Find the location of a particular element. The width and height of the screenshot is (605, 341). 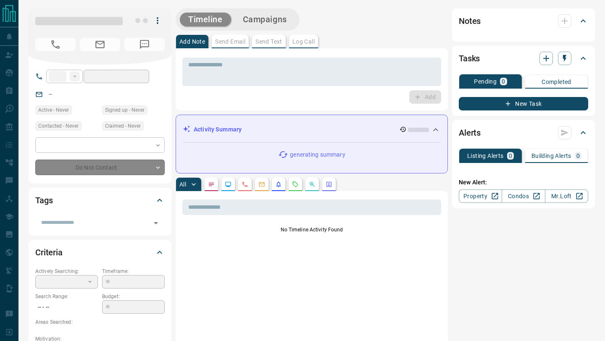

button: New Task is located at coordinates (523, 104).